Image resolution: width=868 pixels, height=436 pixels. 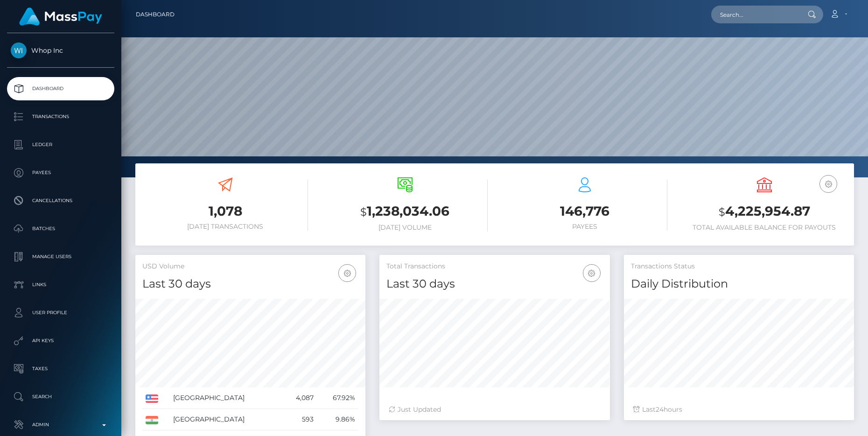 What do you see at coordinates (337, 399) in the screenshot?
I see `td: 67.92%` at bounding box center [337, 399].